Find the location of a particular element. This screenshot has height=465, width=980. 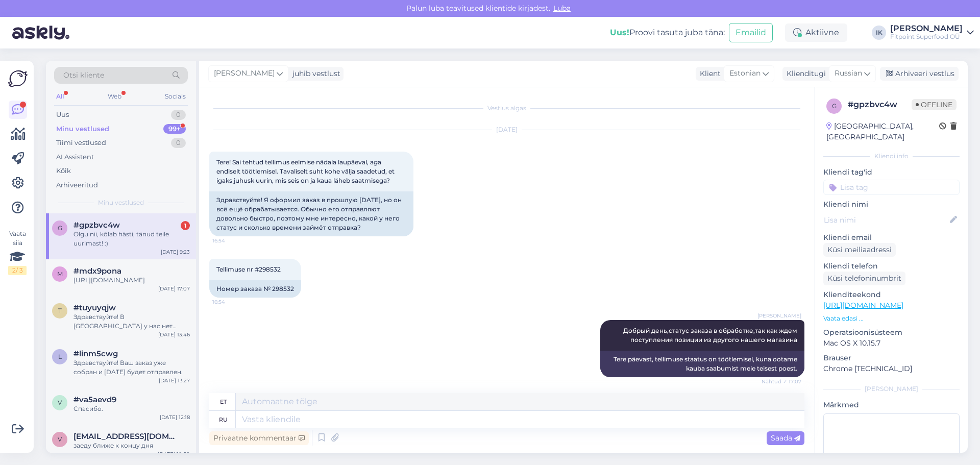

div: juhib vestlust is located at coordinates (315, 74).